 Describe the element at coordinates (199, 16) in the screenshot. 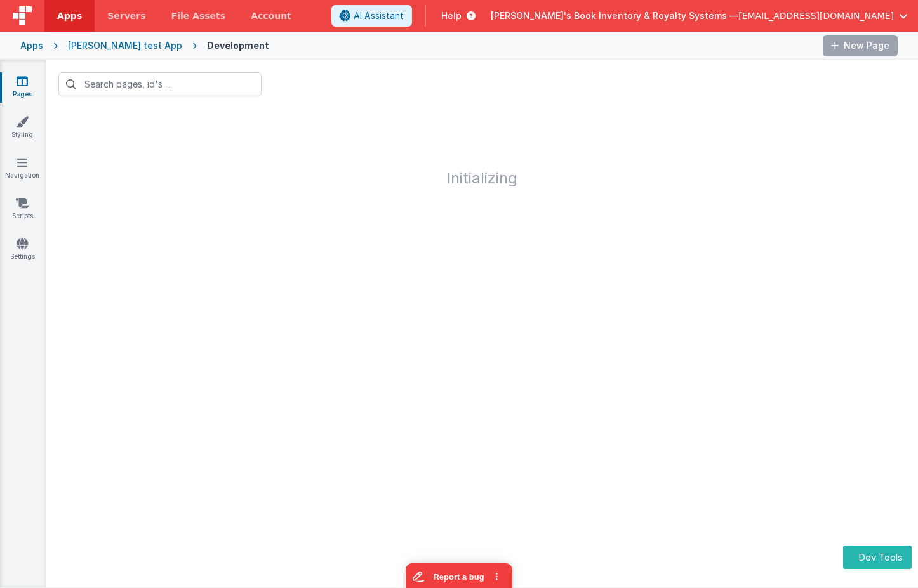

I see `span: File Assets` at that location.